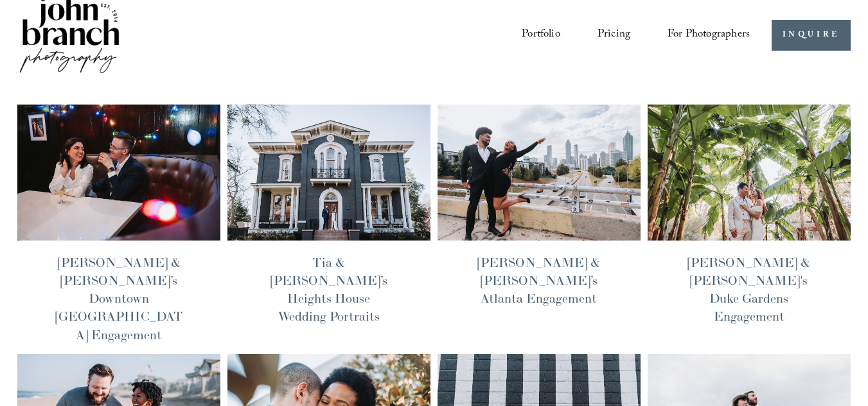 The width and height of the screenshot is (868, 406). I want to click on span: For Photographers, so click(709, 35).